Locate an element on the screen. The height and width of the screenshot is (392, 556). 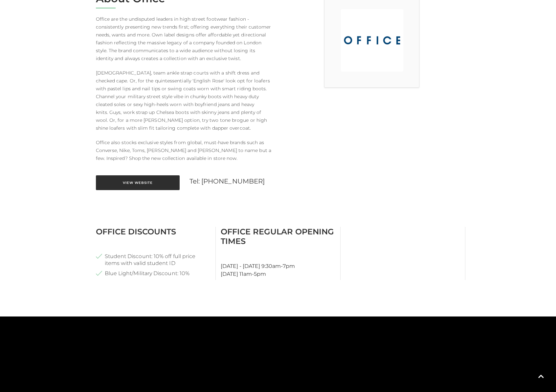
li: Student Discount: 10% off full price items with valid student ID is located at coordinates (153, 259).